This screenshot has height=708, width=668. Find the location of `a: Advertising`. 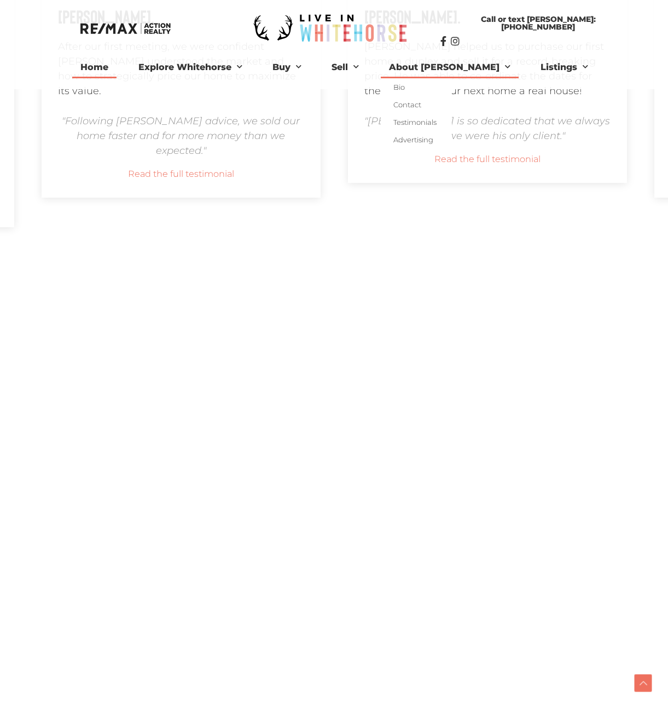

a: Advertising is located at coordinates (416, 140).